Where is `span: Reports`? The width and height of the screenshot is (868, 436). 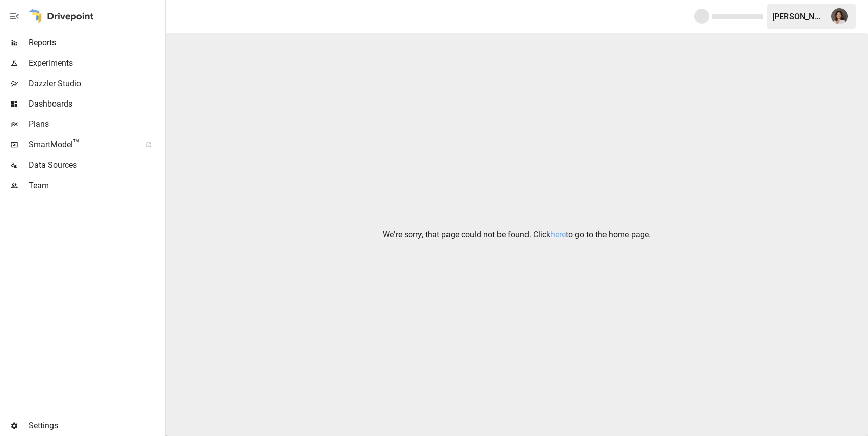
span: Reports is located at coordinates (96, 43).